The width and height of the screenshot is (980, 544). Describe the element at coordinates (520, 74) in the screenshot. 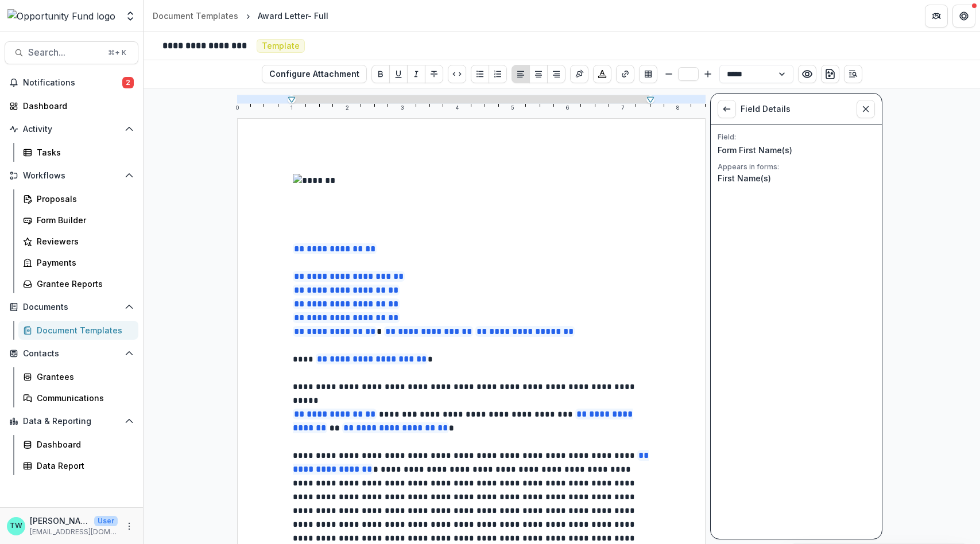

I see `button: Align Left` at that location.